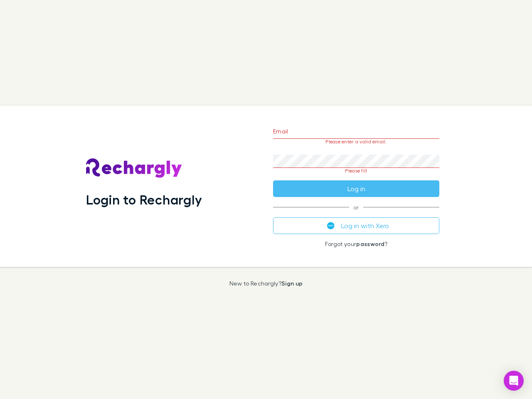 The height and width of the screenshot is (399, 532). What do you see at coordinates (370, 243) in the screenshot?
I see `a: password` at bounding box center [370, 243].